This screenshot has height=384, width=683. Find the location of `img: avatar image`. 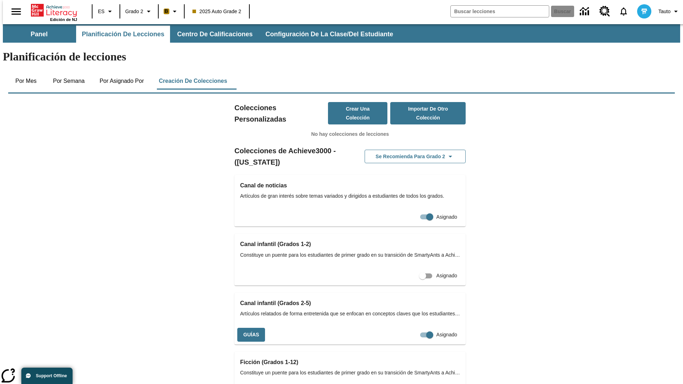

img: avatar image is located at coordinates (644, 11).